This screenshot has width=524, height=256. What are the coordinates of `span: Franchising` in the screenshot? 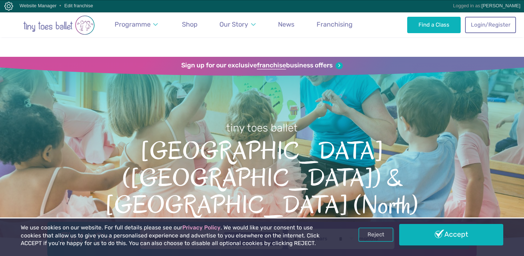 It's located at (335, 24).